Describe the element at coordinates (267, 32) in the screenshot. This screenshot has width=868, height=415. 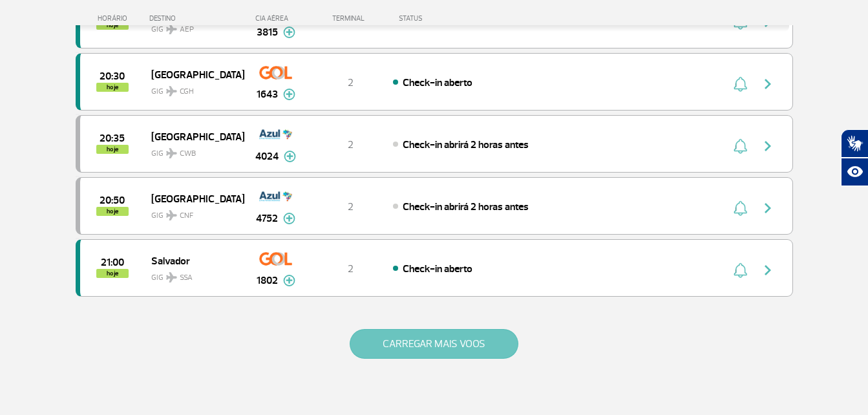
I see `span: 3815` at that location.